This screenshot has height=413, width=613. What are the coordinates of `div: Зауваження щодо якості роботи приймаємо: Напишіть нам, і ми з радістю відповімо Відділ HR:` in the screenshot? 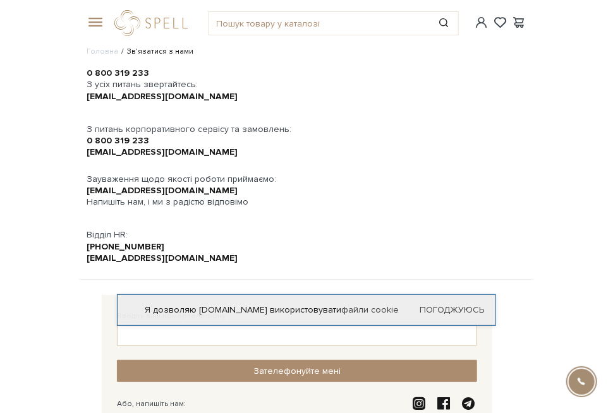 It's located at (306, 219).